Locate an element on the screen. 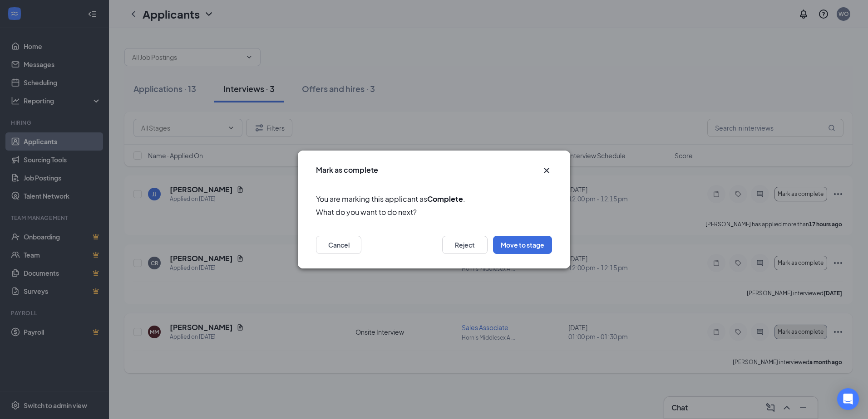  svg: Cross is located at coordinates (547, 171).